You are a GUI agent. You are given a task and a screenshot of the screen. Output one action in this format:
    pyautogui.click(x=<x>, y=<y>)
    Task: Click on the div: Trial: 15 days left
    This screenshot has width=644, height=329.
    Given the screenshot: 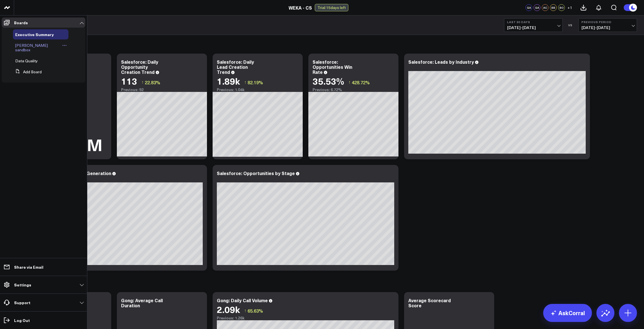 What is the action you would take?
    pyautogui.click(x=331, y=7)
    